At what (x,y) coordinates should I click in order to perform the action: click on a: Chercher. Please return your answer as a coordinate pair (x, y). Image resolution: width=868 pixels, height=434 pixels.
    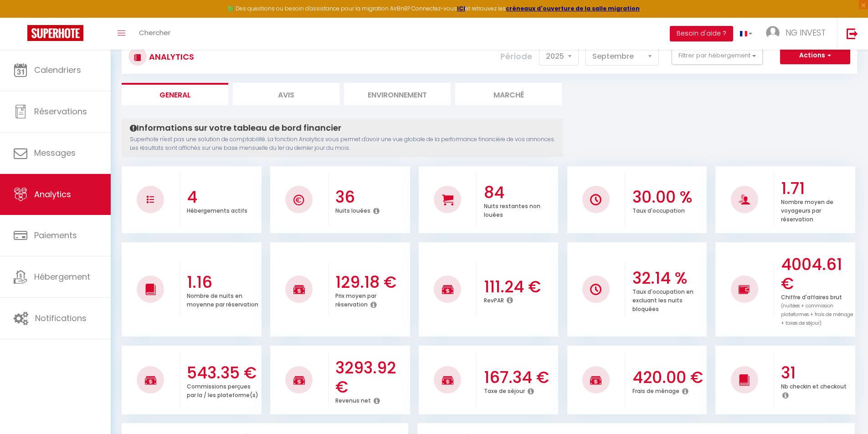
    Looking at the image, I should click on (154, 34).